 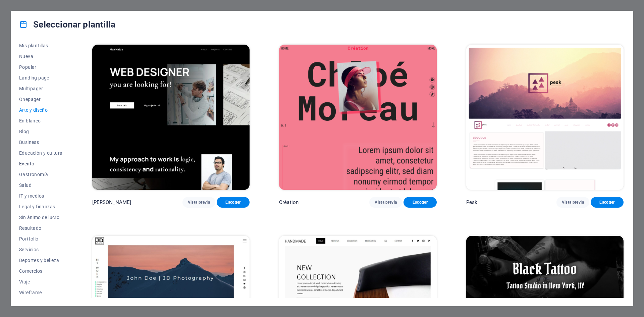 I want to click on span: IT y medios, so click(x=41, y=196).